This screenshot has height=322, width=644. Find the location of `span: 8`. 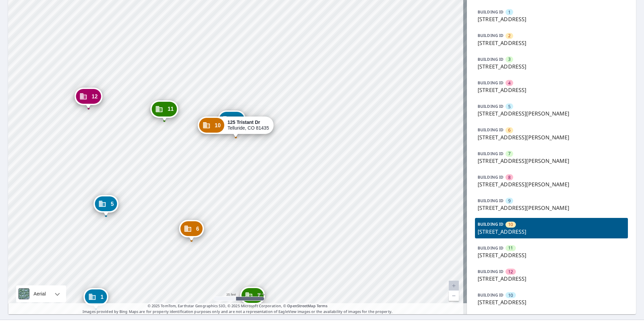

span: 8 is located at coordinates (509, 177).